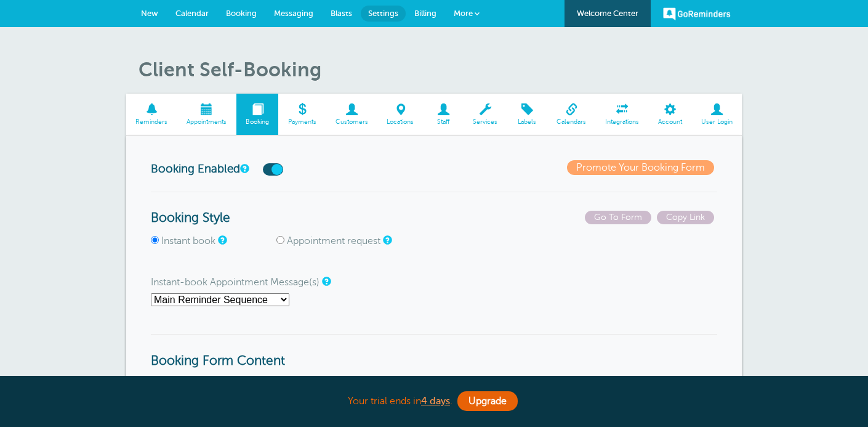 This screenshot has height=427, width=868. What do you see at coordinates (434, 218) in the screenshot?
I see `h3: Booking Style` at bounding box center [434, 218].